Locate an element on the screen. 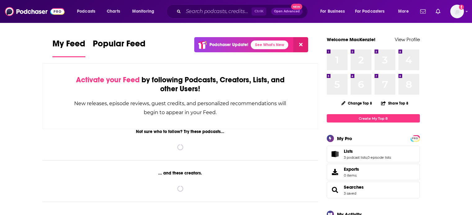  div: New releases, episode reviews, guest credits, and personalized recommendations will begin to appe... is located at coordinates (180, 108).